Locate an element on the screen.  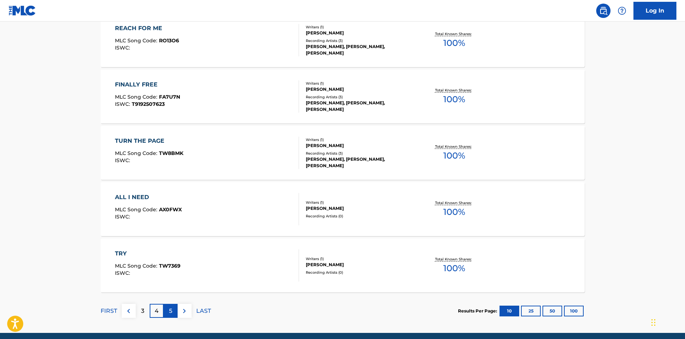
img: help is located at coordinates (622, 11).